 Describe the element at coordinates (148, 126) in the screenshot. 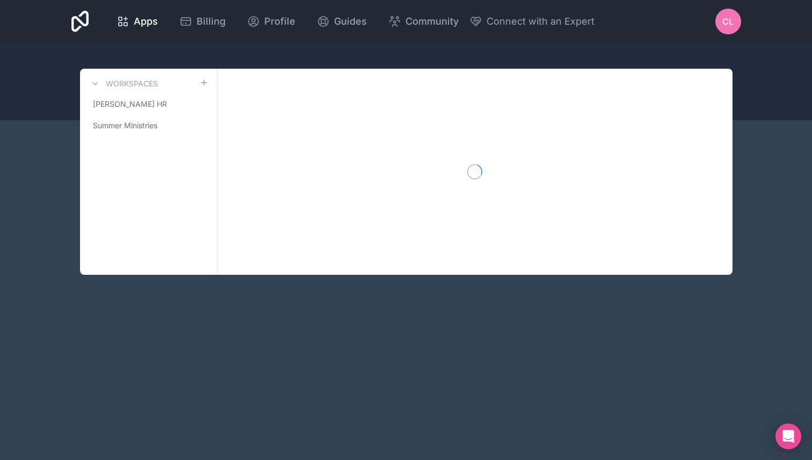

I see `a: Summer Ministries` at that location.